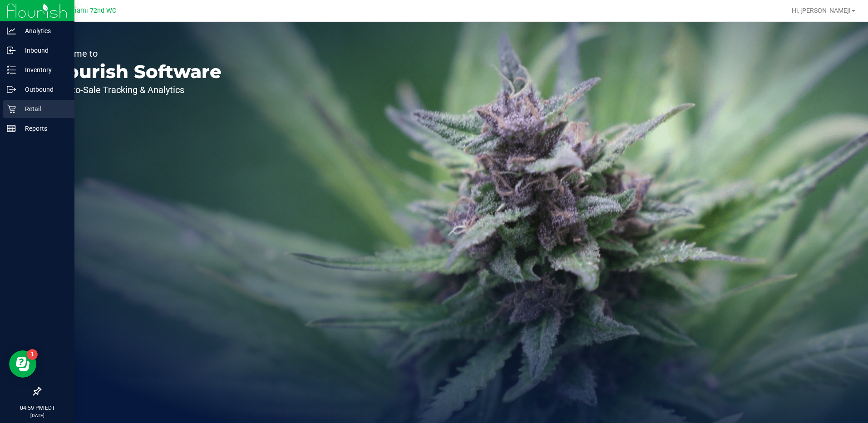 This screenshot has width=868, height=423. I want to click on inline-svg: Retail, so click(11, 109).